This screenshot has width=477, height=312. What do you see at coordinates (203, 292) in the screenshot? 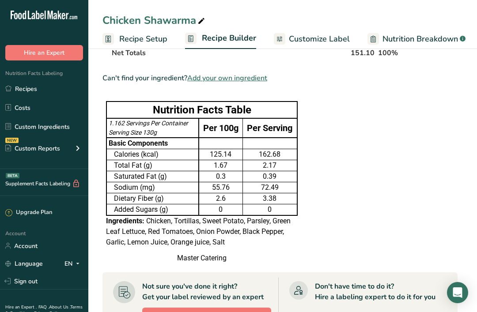
I see `div: Not sure you've done it right? Get your label reviewed by an expert` at bounding box center [203, 292].